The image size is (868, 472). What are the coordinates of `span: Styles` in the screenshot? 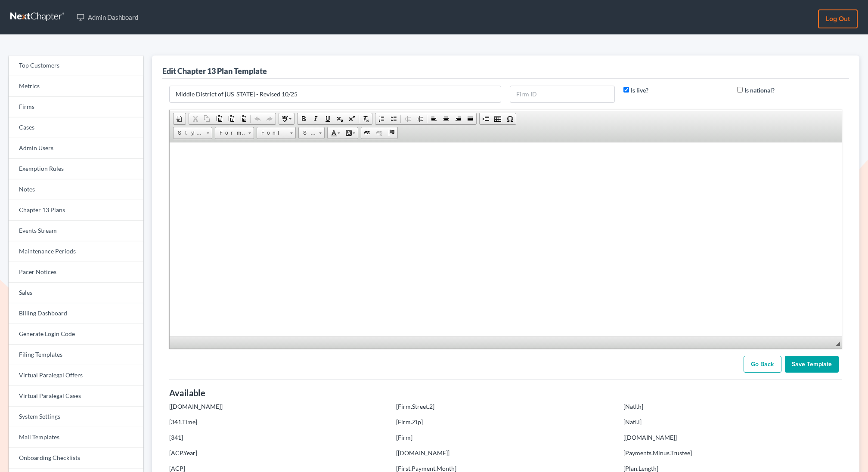 It's located at (188, 133).